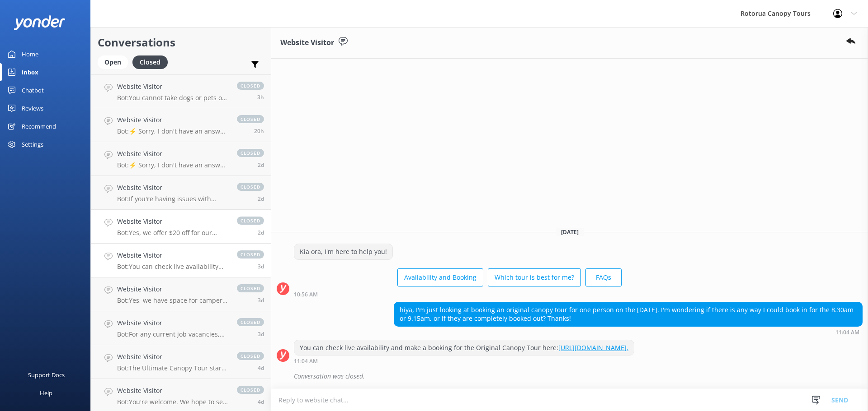  I want to click on div: Sep 07 2025 10:56am (UTC +12:00) Pacific/Auckland, so click(457, 295).